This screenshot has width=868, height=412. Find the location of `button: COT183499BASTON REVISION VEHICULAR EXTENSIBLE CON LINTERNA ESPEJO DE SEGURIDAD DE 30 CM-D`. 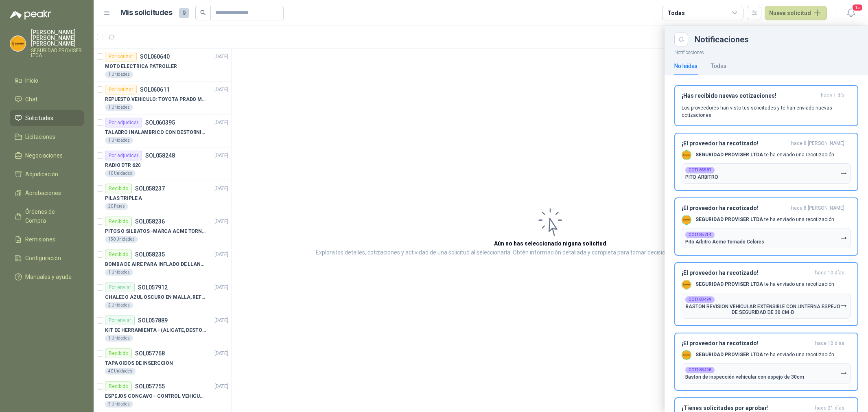

button: COT183499BASTON REVISION VEHICULAR EXTENSIBLE CON LINTERNA ESPEJO DE SEGURIDAD DE 30 CM-D is located at coordinates (767, 306).